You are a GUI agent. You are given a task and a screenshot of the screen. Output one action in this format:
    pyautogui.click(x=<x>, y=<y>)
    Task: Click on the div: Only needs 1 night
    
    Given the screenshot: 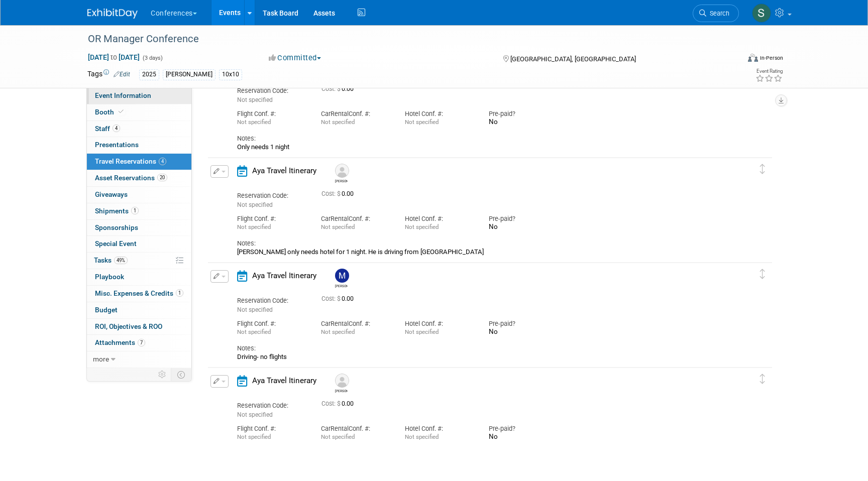 What is the action you would take?
    pyautogui.click(x=481, y=147)
    